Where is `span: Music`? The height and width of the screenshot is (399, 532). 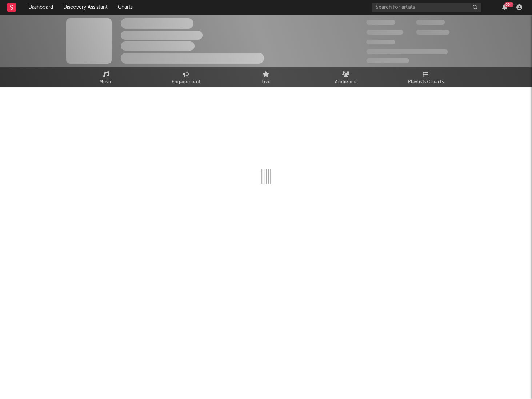 span: Music is located at coordinates (106, 82).